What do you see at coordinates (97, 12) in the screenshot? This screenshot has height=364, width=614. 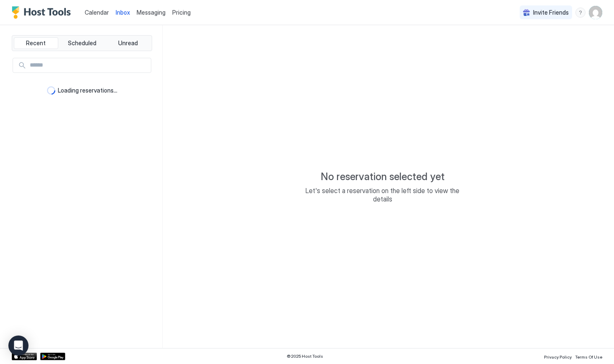 I see `span: Calendar` at bounding box center [97, 12].